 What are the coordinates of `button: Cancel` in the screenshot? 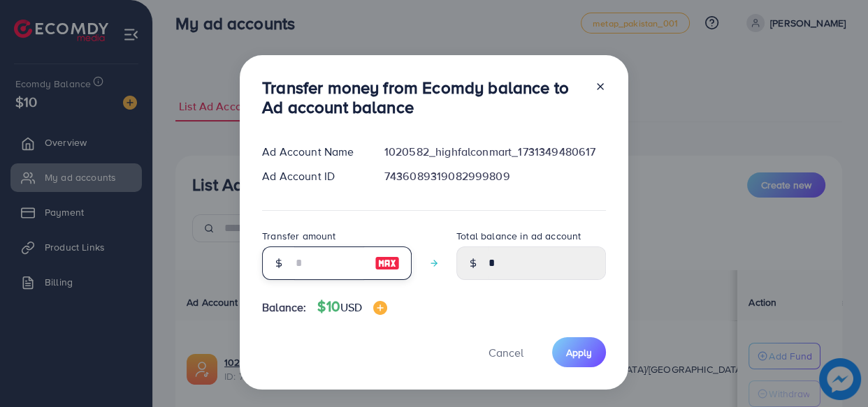 It's located at (506, 352).